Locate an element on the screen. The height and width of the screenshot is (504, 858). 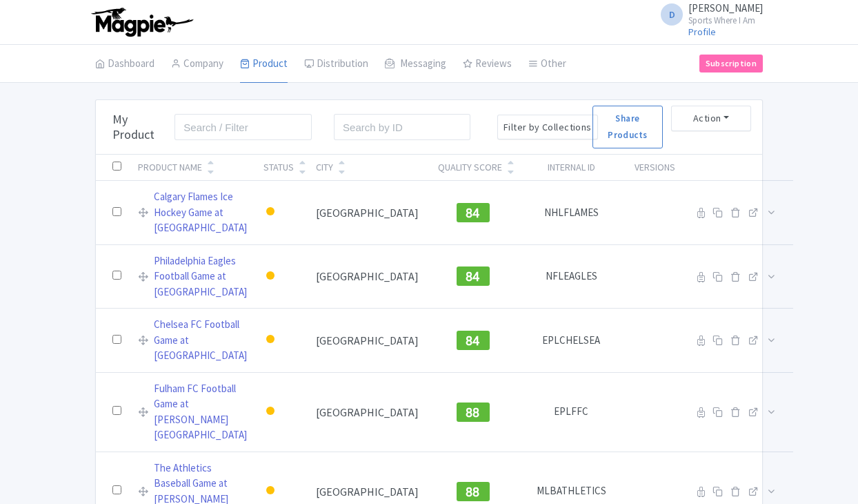
div: City is located at coordinates (324, 167).